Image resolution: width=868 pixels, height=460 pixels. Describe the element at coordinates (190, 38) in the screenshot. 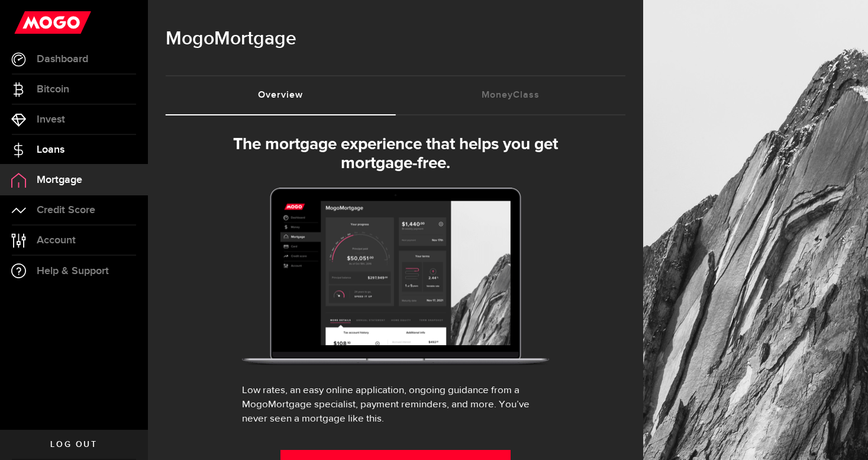

I see `span: Mogo` at that location.